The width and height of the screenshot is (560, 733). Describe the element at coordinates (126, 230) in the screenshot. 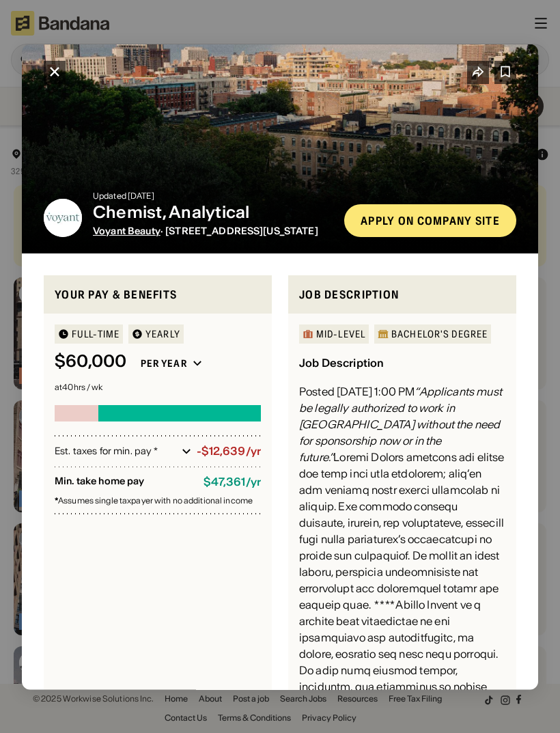

I see `span: Voyant Beauty` at that location.